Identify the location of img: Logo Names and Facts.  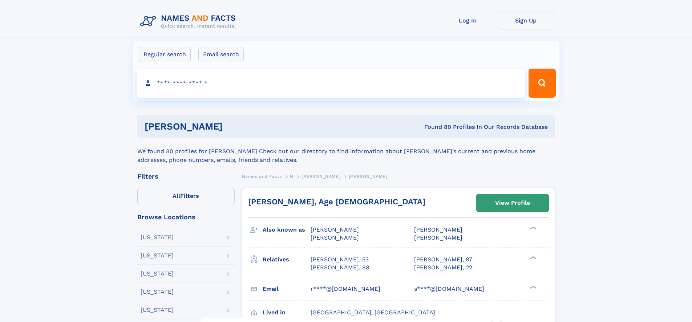
(190, 21).